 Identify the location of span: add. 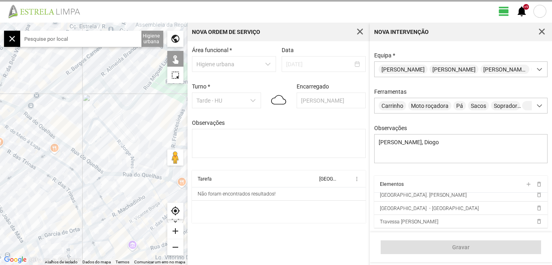
(528, 184).